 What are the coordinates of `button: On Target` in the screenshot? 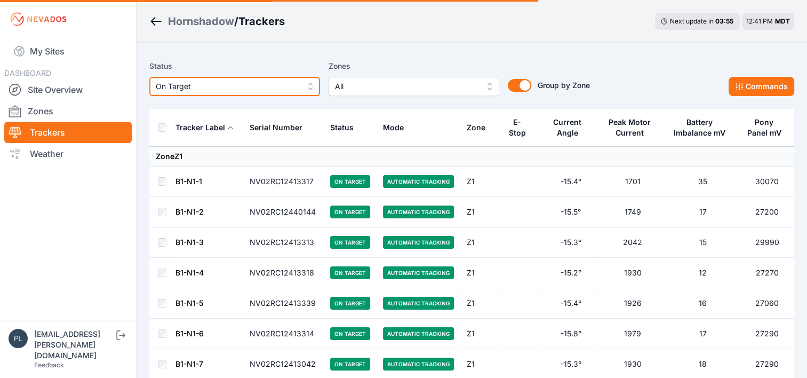 It's located at (235, 86).